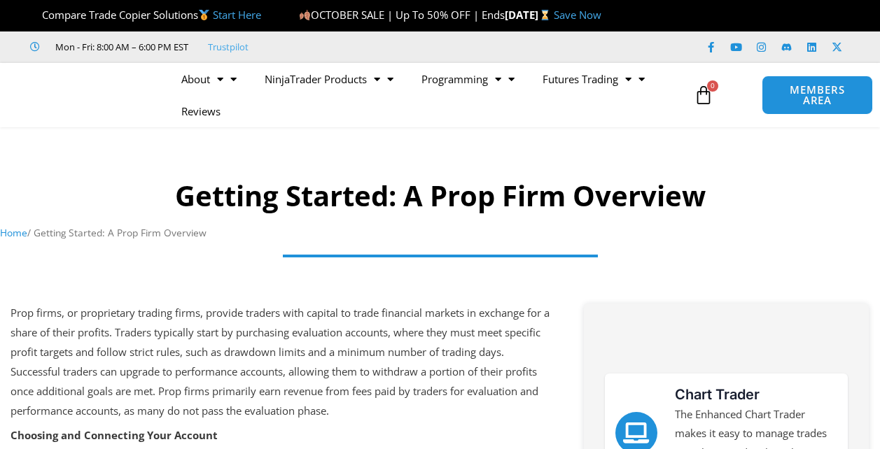 This screenshot has width=880, height=449. I want to click on a: Reviews, so click(201, 111).